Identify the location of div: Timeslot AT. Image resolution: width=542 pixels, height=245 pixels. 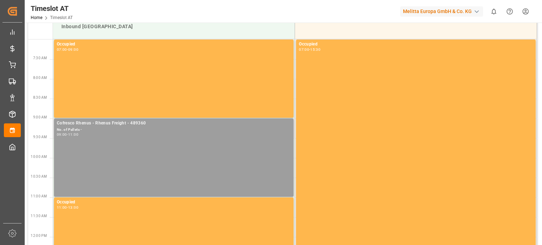
(52, 8).